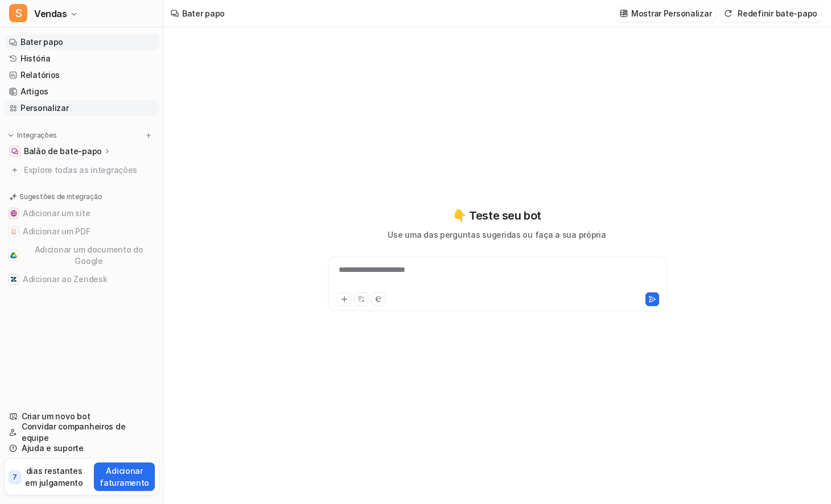 The width and height of the screenshot is (831, 504). Describe the element at coordinates (497, 216) in the screenshot. I see `font: 👇 Teste seu bot` at that location.